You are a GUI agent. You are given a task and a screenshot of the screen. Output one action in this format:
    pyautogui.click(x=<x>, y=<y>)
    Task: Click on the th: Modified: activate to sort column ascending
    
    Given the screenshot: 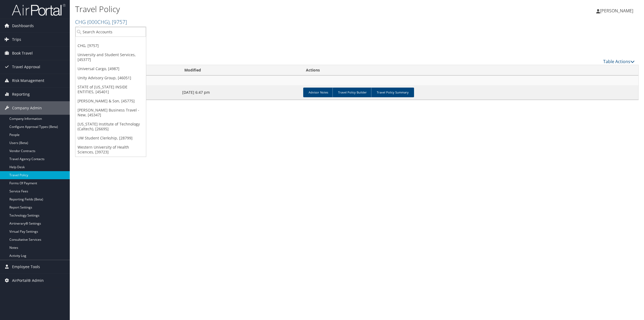 What is the action you would take?
    pyautogui.click(x=240, y=70)
    